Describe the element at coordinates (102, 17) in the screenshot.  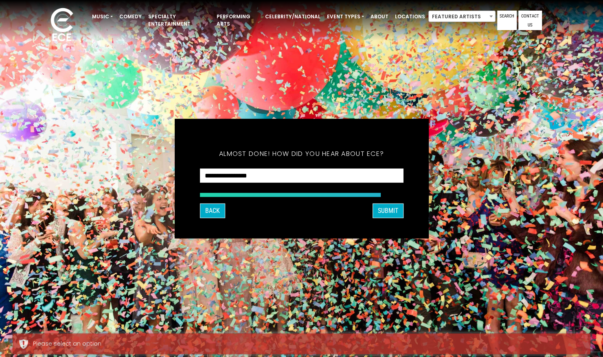
I see `a: Music` at that location.